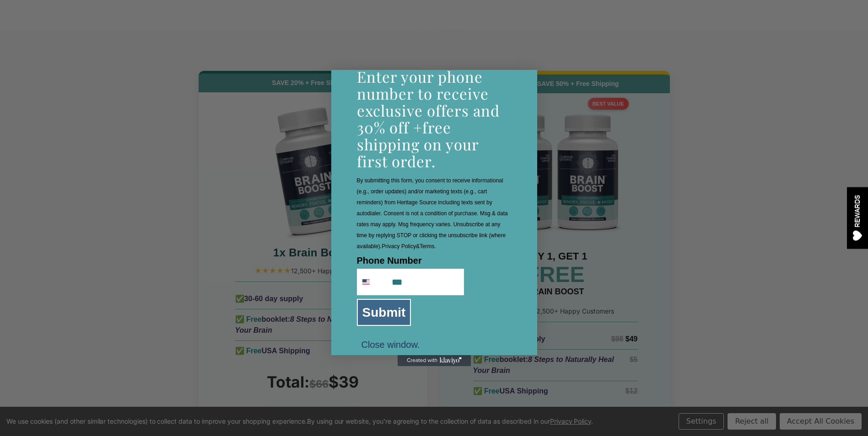 This screenshot has width=868, height=436. What do you see at coordinates (366, 283) in the screenshot?
I see `img: United States` at bounding box center [366, 283].